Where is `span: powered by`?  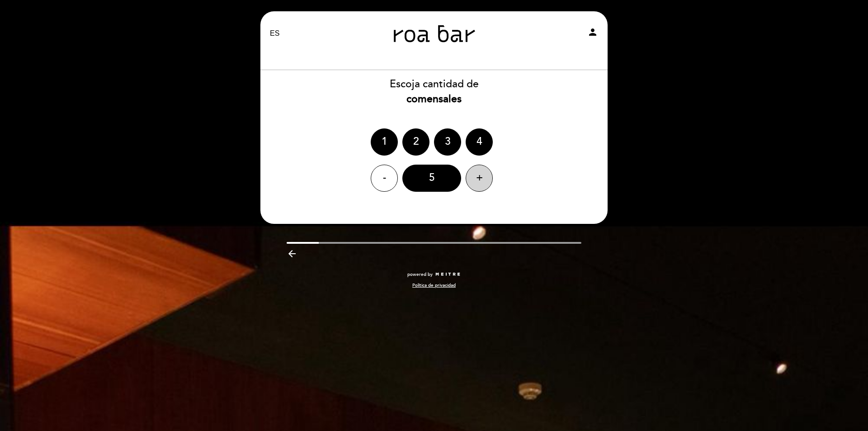 span: powered by is located at coordinates (420, 274).